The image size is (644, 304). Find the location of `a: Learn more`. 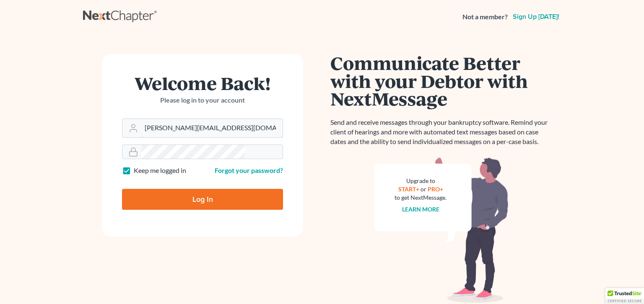

a: Learn more is located at coordinates (420, 209).